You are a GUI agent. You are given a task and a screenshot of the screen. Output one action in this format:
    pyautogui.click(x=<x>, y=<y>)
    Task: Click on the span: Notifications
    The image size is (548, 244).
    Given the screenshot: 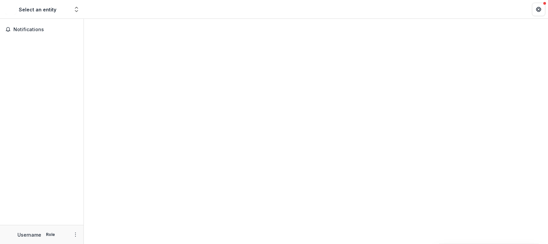 What is the action you would take?
    pyautogui.click(x=46, y=30)
    